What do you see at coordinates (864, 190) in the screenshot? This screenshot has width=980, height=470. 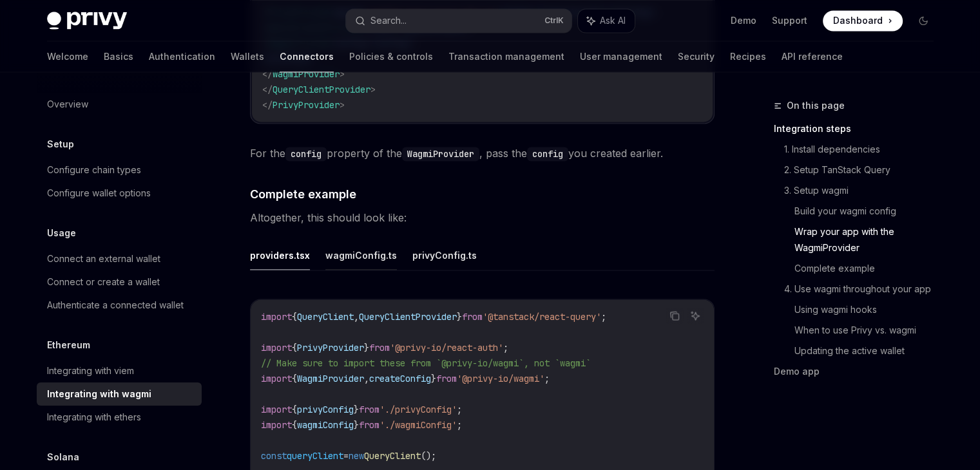 I see `a: 3. Setup wagmi` at bounding box center [864, 190].